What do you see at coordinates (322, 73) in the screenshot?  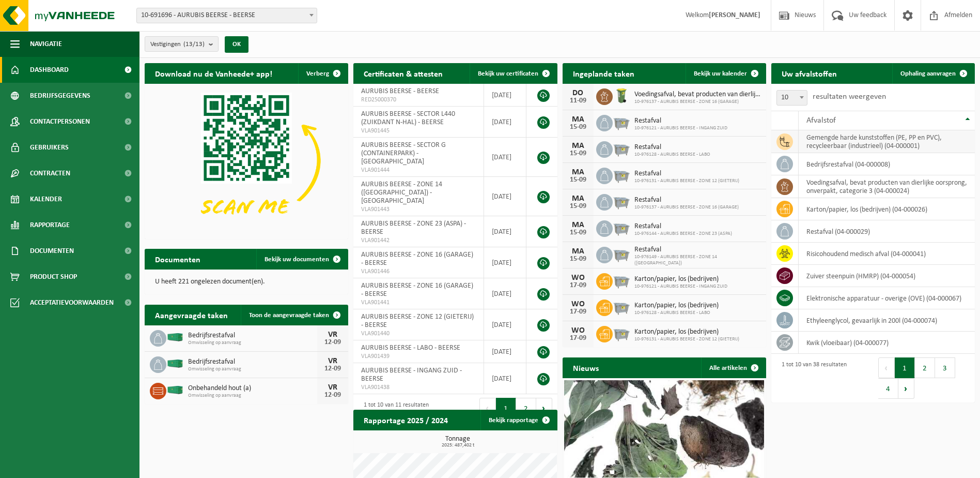 I see `button: Verberg` at bounding box center [322, 73].